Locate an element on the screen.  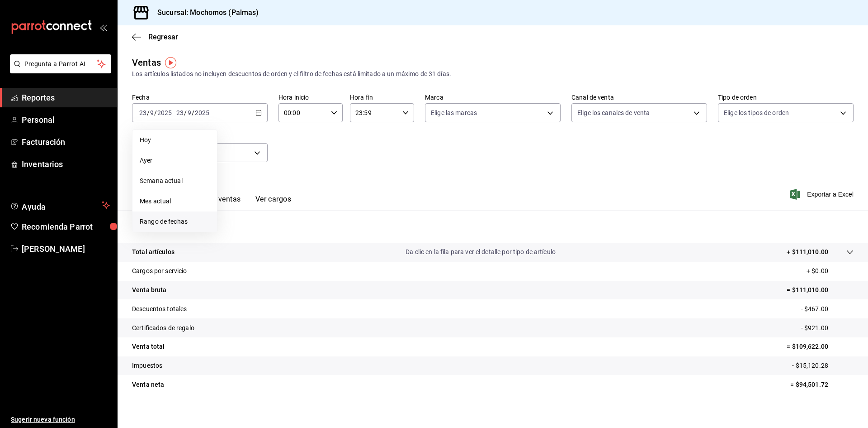
span: Sugerir nueva función is located at coordinates (60, 419).